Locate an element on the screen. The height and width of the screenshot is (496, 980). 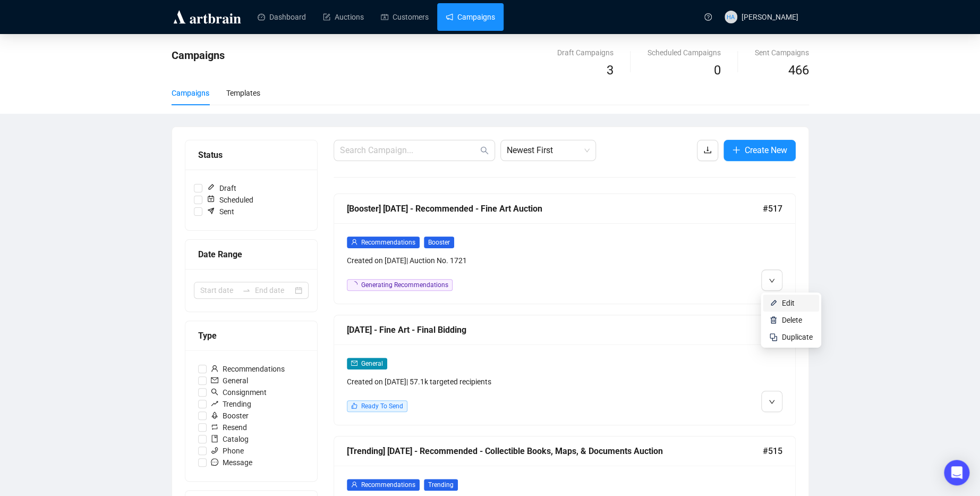
a: Customers is located at coordinates (405, 17).